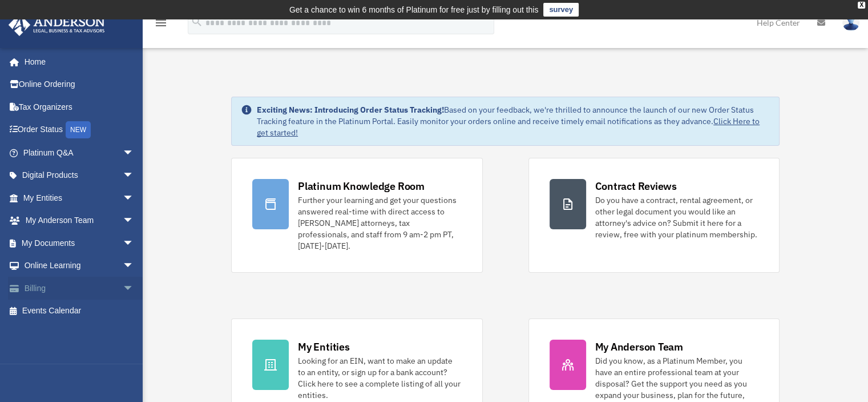 Image resolution: width=868 pixels, height=402 pixels. I want to click on a: menu, so click(161, 25).